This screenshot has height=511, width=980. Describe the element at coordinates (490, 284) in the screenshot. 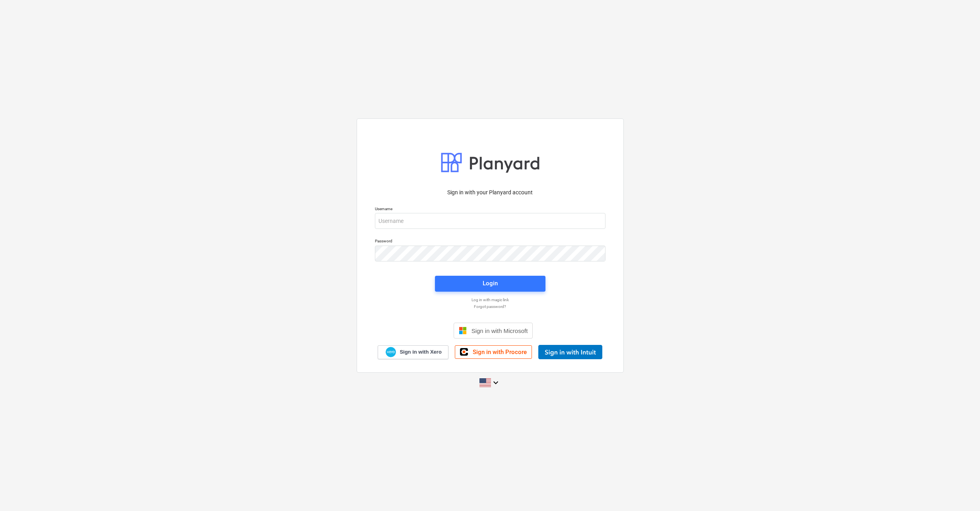

I see `div: Login` at that location.